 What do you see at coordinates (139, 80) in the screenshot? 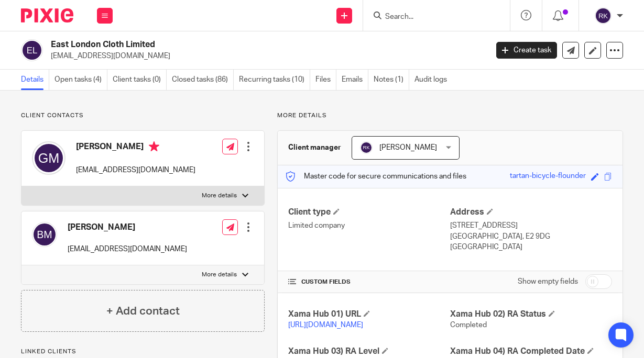
I see `a: Client tasks (0)` at bounding box center [139, 80].